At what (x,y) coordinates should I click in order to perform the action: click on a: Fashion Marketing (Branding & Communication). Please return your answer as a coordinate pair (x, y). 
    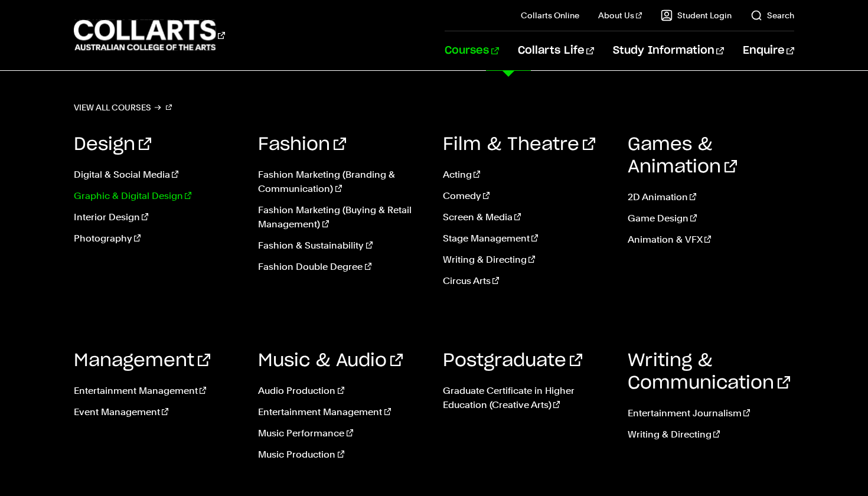
    Looking at the image, I should click on (342, 182).